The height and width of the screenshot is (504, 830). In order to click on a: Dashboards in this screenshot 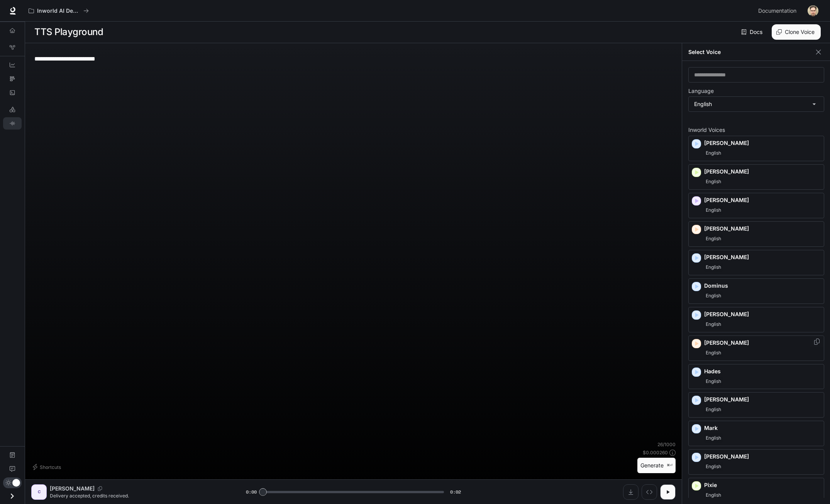, I will do `click(12, 65)`.